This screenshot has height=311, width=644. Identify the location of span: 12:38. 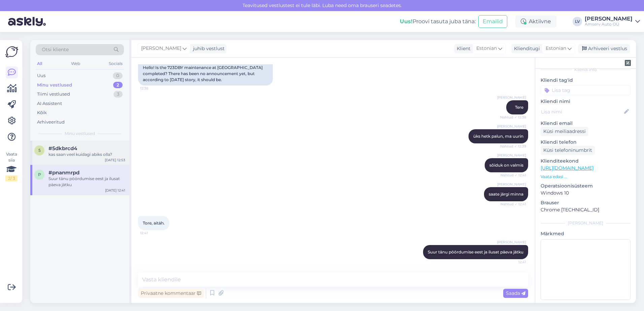
(153, 88).